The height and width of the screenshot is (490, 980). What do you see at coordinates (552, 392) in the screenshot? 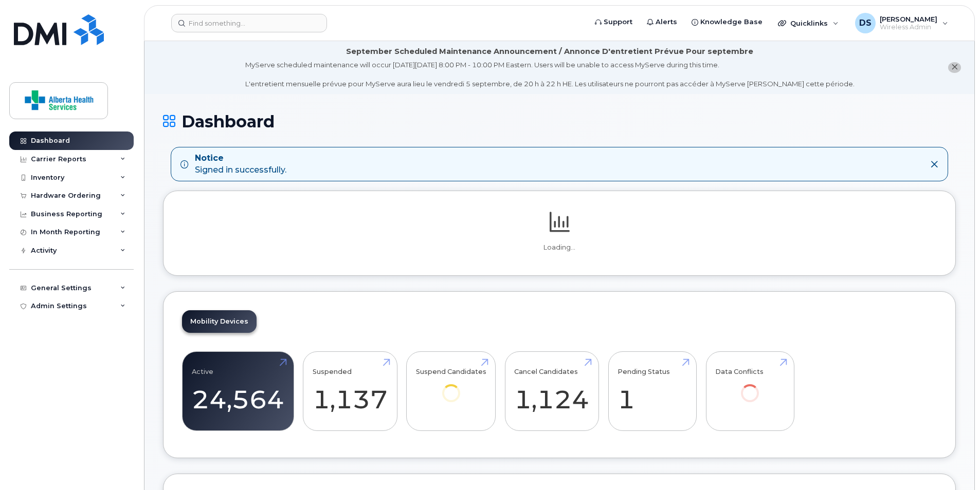
I see `a: Cancel Candidates 1,124` at bounding box center [552, 392].